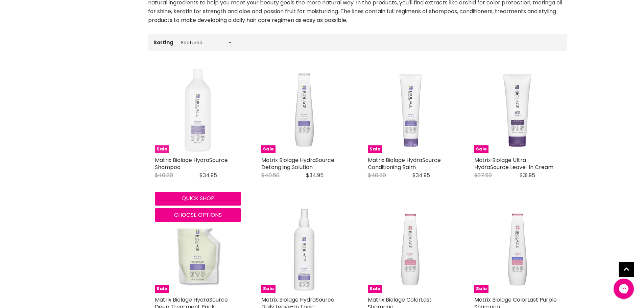 This screenshot has height=308, width=644. What do you see at coordinates (305, 249) in the screenshot?
I see `img: Matrix Biolage HydraSource Daily Leave-In Tonic` at bounding box center [305, 249].